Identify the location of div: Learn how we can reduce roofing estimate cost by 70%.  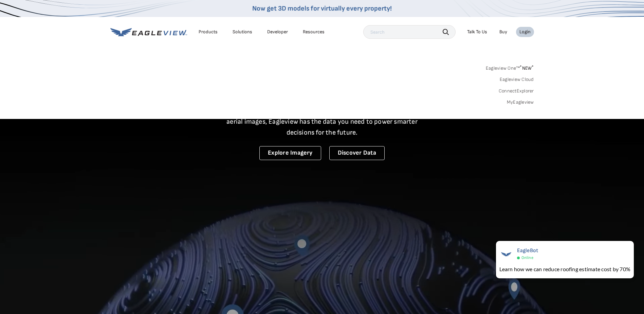
(565, 269).